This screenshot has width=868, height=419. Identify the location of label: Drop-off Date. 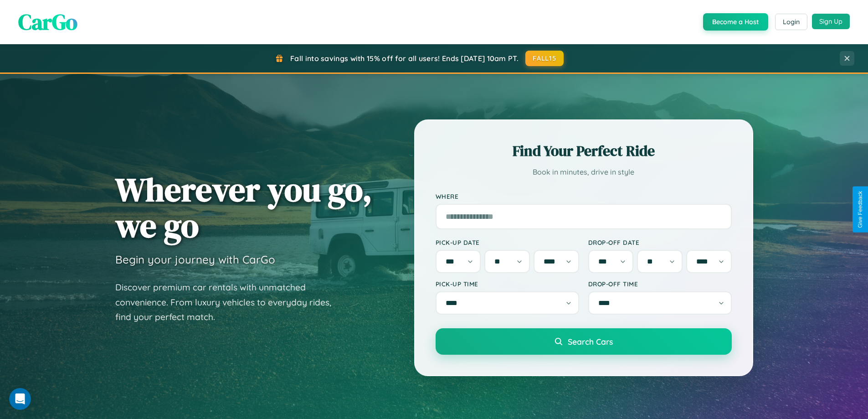
(660, 242).